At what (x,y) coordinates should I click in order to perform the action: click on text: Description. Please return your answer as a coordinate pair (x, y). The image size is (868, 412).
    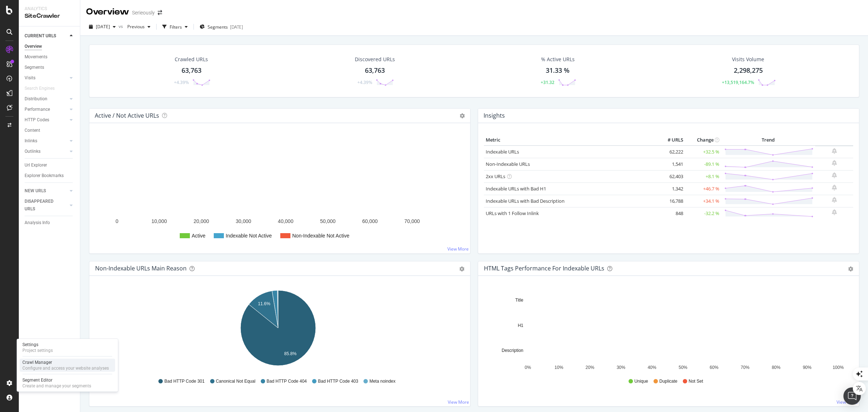
    Looking at the image, I should click on (513, 351).